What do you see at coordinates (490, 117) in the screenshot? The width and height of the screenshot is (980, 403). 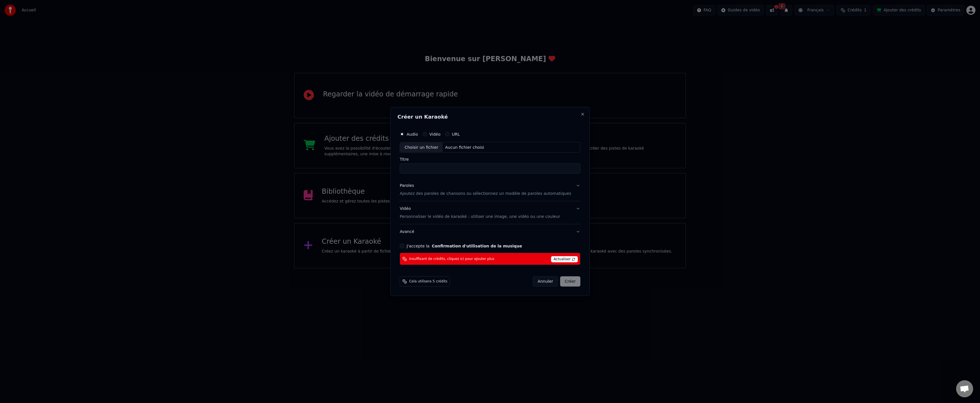 I see `h2: Créer un Karaoké` at bounding box center [490, 117].